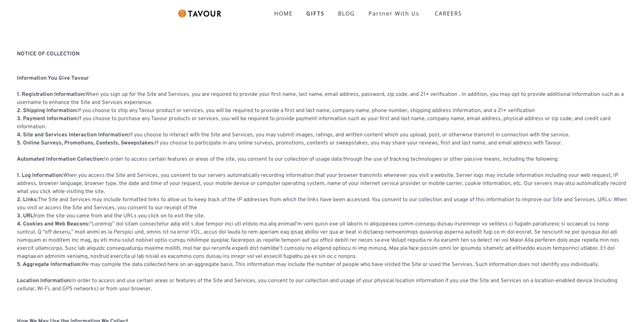 This screenshot has height=322, width=644. I want to click on strong: 1. Log Information:, so click(40, 175).